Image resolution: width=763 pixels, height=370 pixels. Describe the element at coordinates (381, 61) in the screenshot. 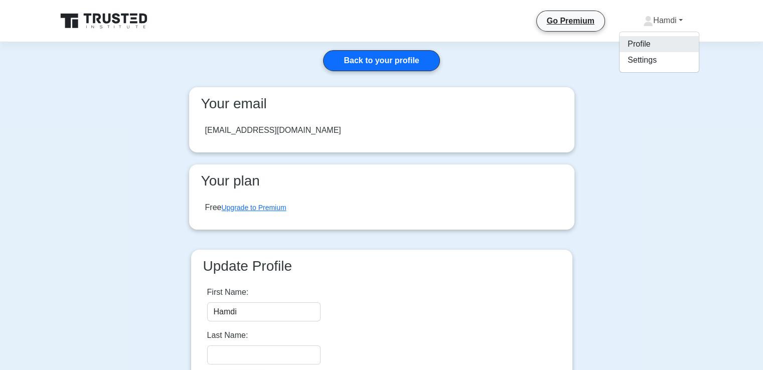

I see `a: Back to your profile` at that location.